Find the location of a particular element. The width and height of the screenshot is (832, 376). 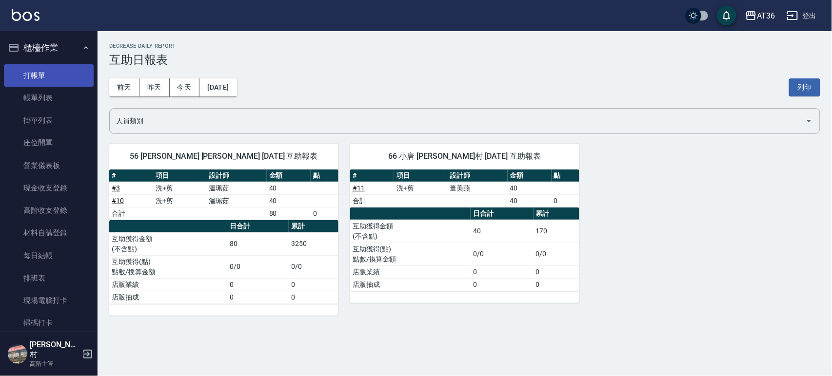

button: save is located at coordinates (726, 16).